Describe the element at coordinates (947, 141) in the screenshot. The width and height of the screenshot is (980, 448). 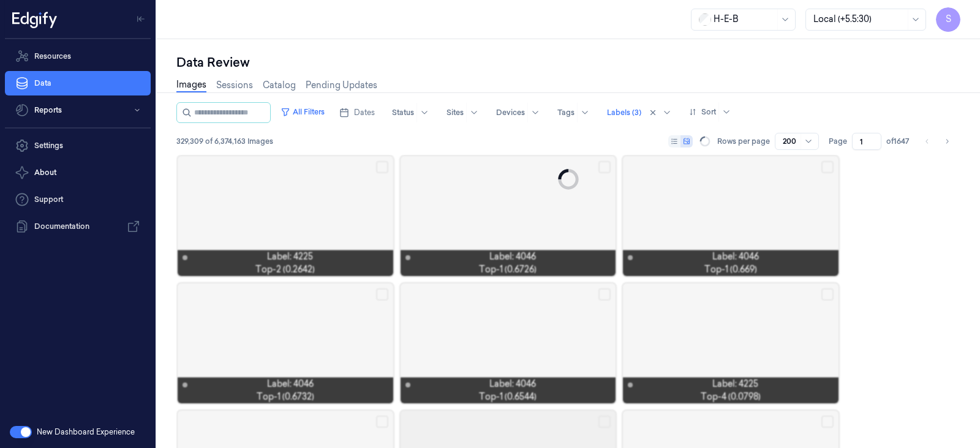
I see `button: Go to next page` at that location.